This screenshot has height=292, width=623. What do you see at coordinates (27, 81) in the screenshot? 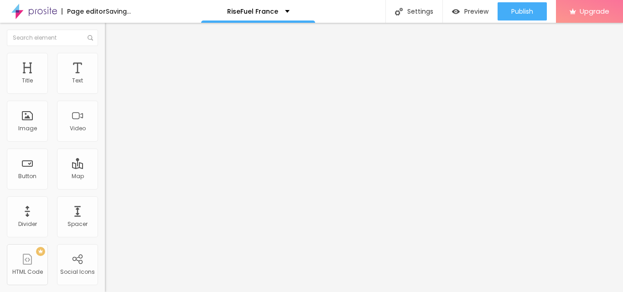
I see `div: Title` at bounding box center [27, 81].